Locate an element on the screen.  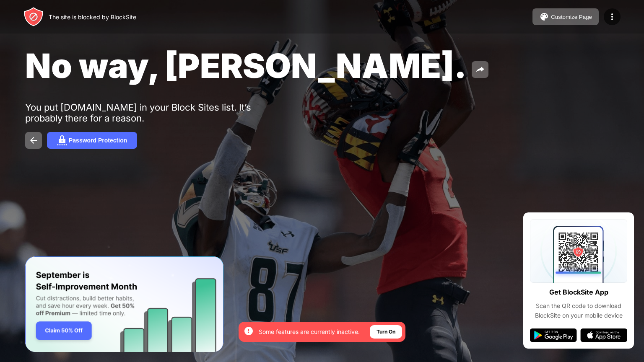
img: header-logo.svg is located at coordinates (34, 16).